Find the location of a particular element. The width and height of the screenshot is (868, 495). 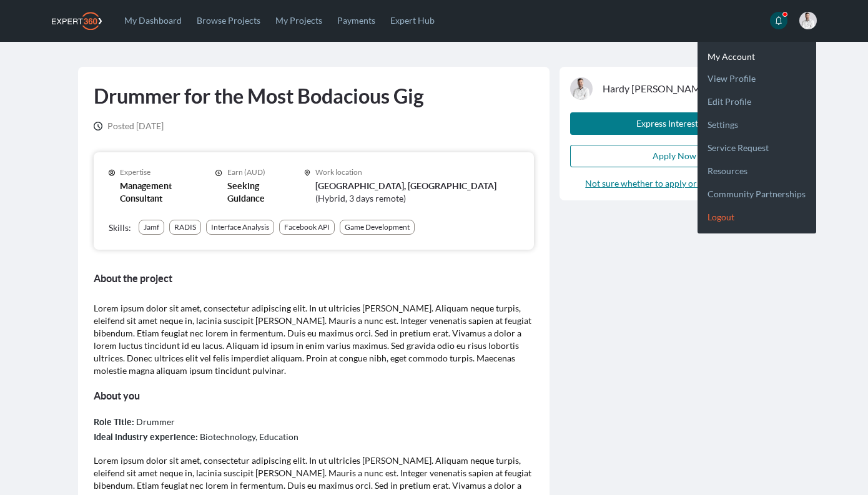

a: Settings is located at coordinates (757, 120).